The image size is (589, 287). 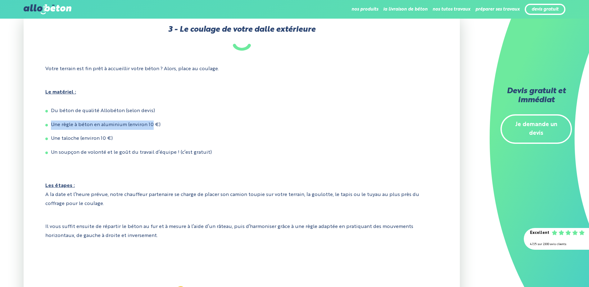 What do you see at coordinates (242, 125) in the screenshot?
I see `li: Une règle à béton en aluminium (environ 10 €)` at bounding box center [242, 125].